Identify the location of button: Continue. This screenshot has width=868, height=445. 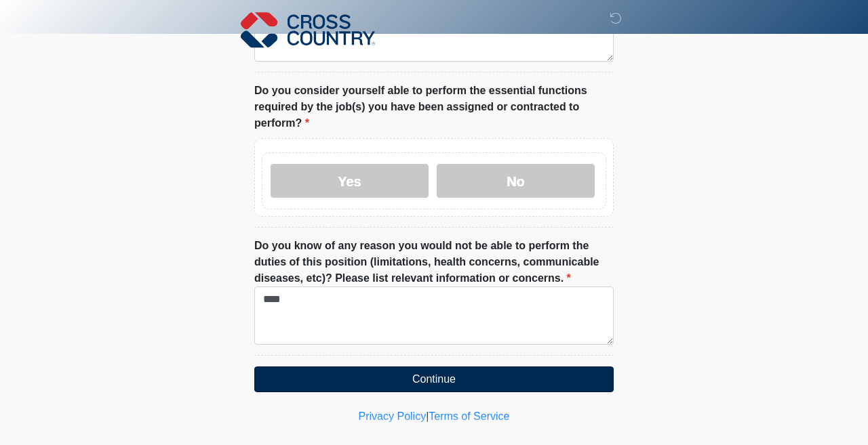
(434, 380).